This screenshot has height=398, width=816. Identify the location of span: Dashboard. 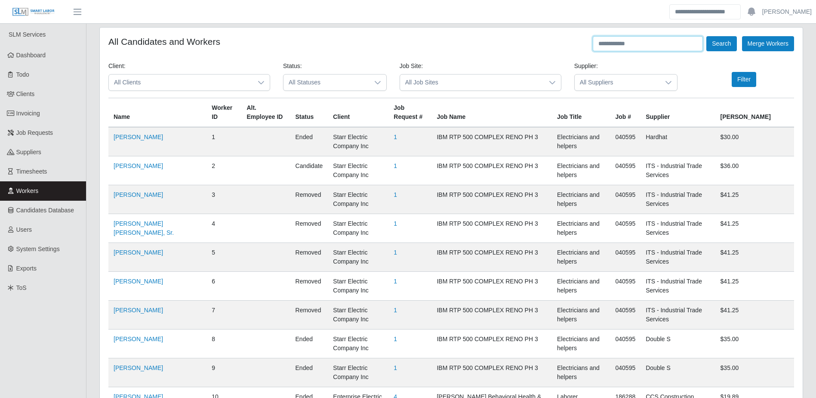
(31, 55).